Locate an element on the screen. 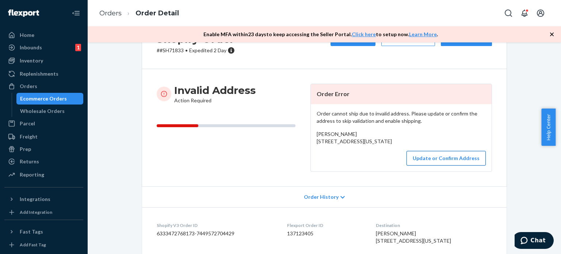  a: Home is located at coordinates (44, 35).